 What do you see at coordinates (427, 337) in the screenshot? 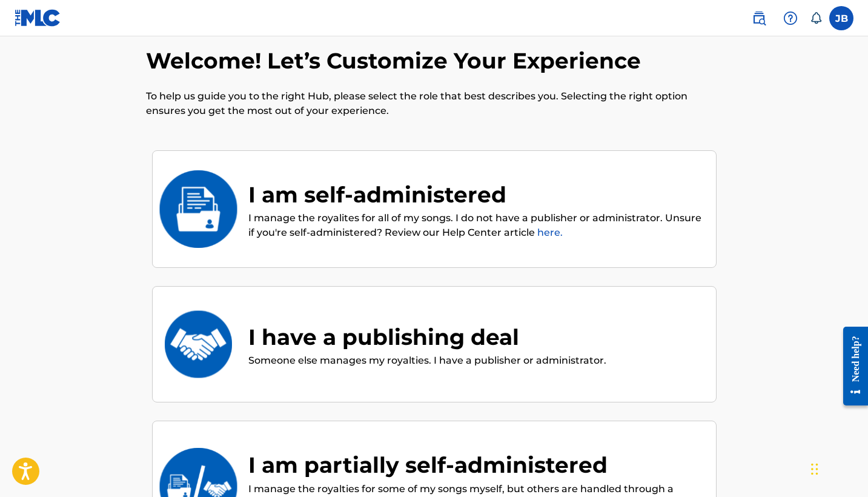
I see `div: I have a publishing deal` at bounding box center [427, 337].